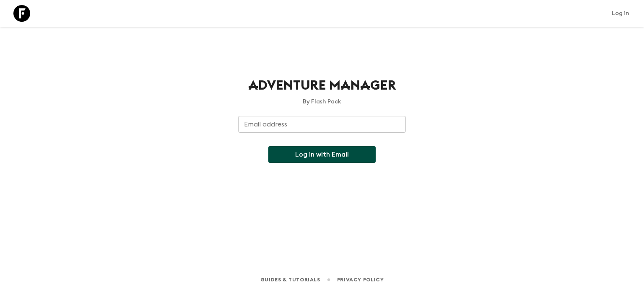  Describe the element at coordinates (322, 85) in the screenshot. I see `h1: Adventure Manager` at that location.